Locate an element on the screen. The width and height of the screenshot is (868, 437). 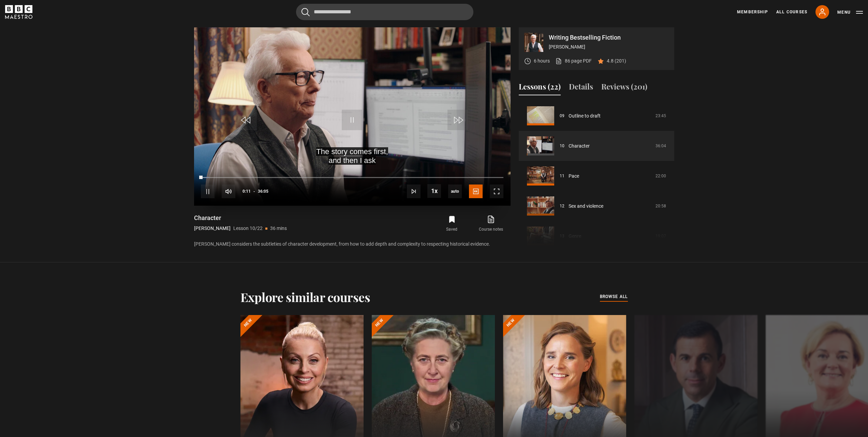
input: Search is located at coordinates (384, 12).